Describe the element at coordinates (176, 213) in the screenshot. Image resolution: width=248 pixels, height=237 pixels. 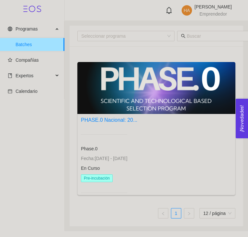
I see `a: 1` at that location.